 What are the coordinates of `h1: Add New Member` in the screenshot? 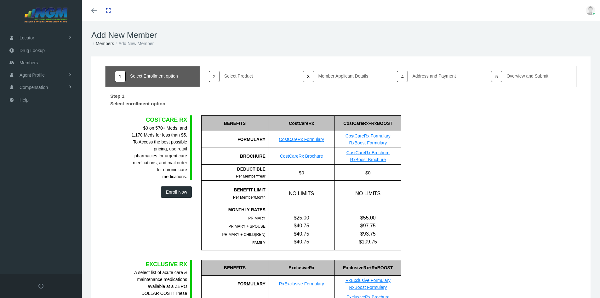 It's located at (341, 35).